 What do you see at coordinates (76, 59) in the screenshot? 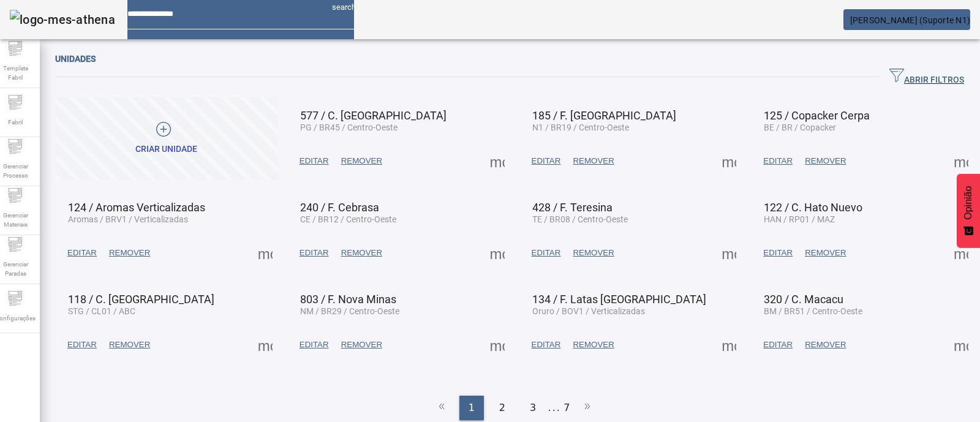
I see `span: Unidades` at bounding box center [76, 59].